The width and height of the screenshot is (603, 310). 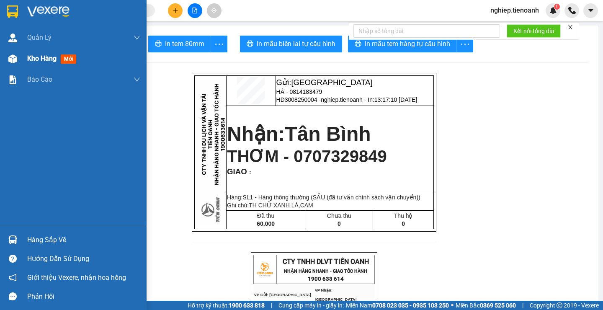 I want to click on span: HD3008250004 -, so click(x=347, y=100).